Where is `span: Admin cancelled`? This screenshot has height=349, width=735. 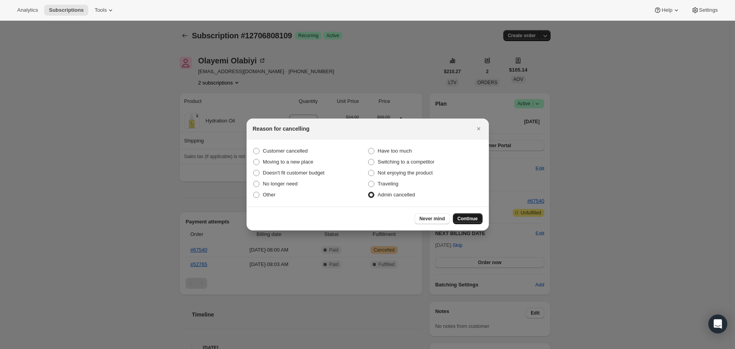
span: Admin cancelled is located at coordinates (396, 194).